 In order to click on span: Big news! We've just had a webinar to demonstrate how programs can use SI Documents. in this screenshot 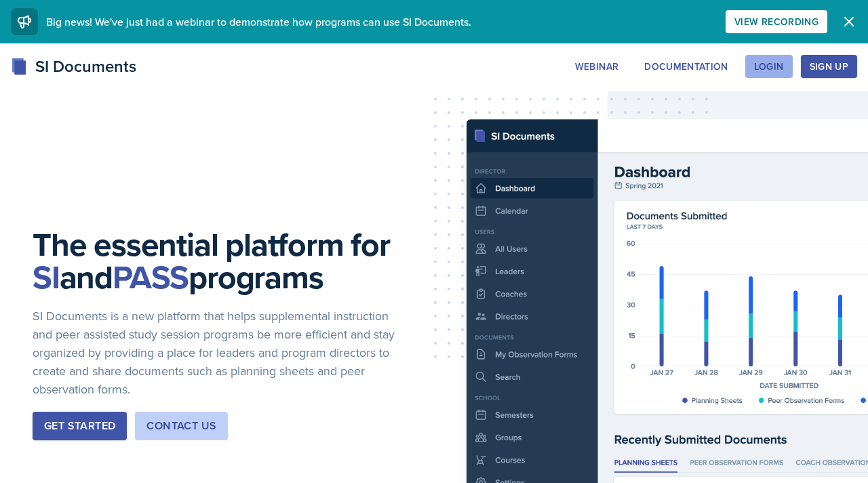, I will do `click(259, 21)`.